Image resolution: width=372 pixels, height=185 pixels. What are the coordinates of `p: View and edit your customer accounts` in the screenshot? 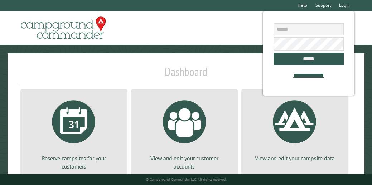 It's located at (184, 162).